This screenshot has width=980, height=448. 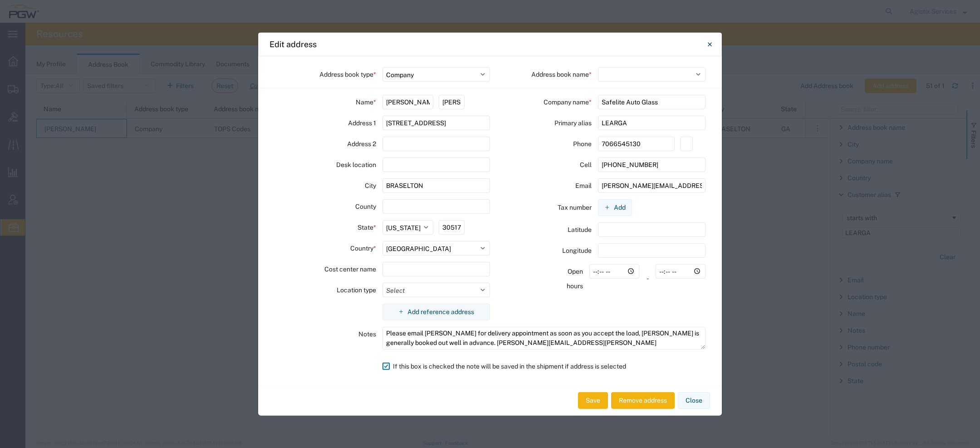 What do you see at coordinates (367, 227) in the screenshot?
I see `label: State` at bounding box center [367, 227].